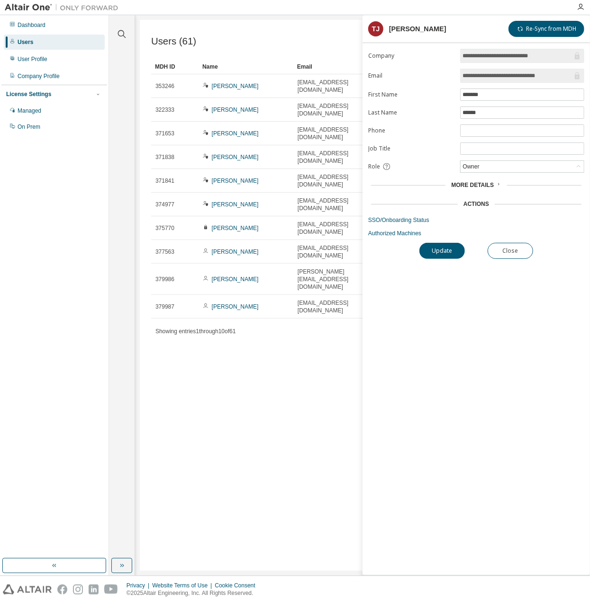  Describe the element at coordinates (139, 586) in the screenshot. I see `div: Privacy` at that location.